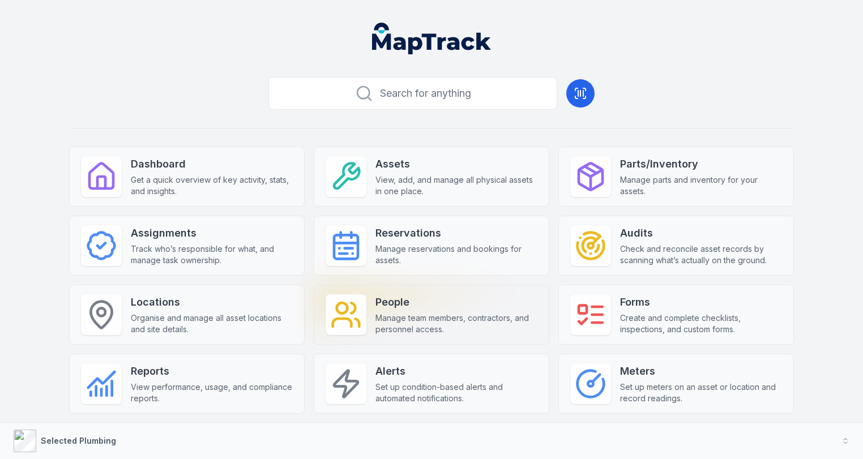 The height and width of the screenshot is (459, 863). I want to click on a: PeopleManage team members, contractors, and personnel access., so click(432, 315).